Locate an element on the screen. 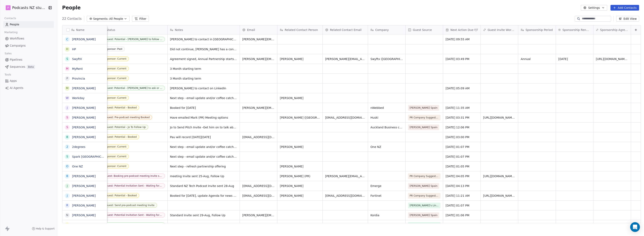 The width and height of the screenshot is (644, 236). a: Apps is located at coordinates (28, 81).